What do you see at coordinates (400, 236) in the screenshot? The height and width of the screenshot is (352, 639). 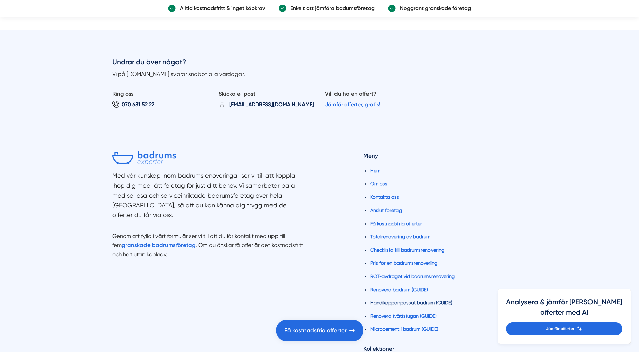 I see `a: Totalrenovering av badrum` at bounding box center [400, 236].